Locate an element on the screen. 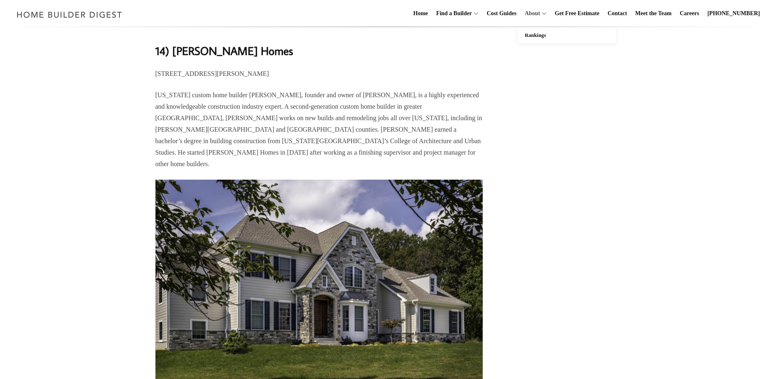 Image resolution: width=778 pixels, height=379 pixels. img: Home Builder Digest is located at coordinates (69, 14).